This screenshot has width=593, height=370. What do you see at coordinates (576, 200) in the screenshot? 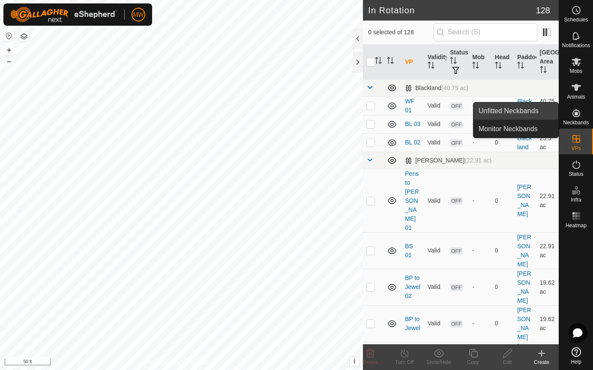
I see `span: Infra` at bounding box center [576, 200].